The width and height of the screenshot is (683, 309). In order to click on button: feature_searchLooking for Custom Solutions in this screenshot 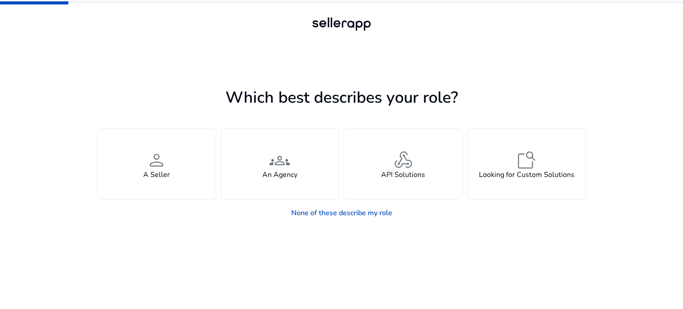, I will do `click(527, 164)`.